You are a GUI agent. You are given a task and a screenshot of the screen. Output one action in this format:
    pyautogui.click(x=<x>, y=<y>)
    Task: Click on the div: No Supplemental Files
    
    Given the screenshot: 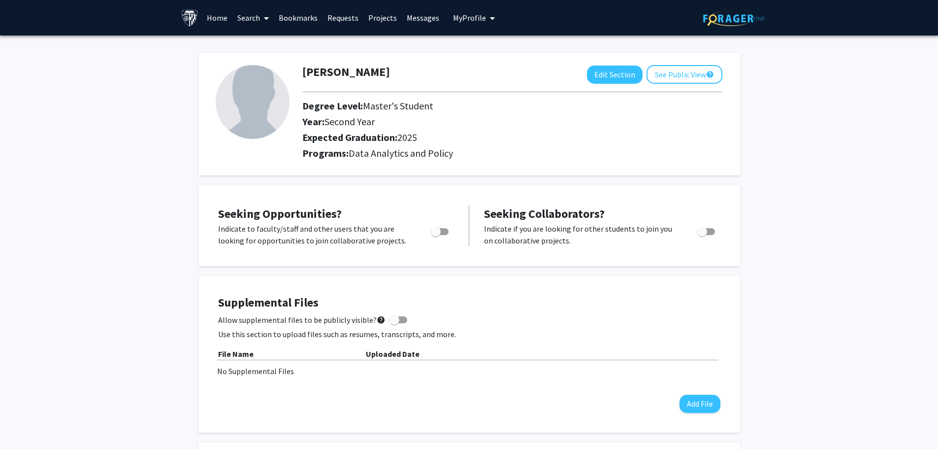 What is the action you would take?
    pyautogui.click(x=469, y=371)
    